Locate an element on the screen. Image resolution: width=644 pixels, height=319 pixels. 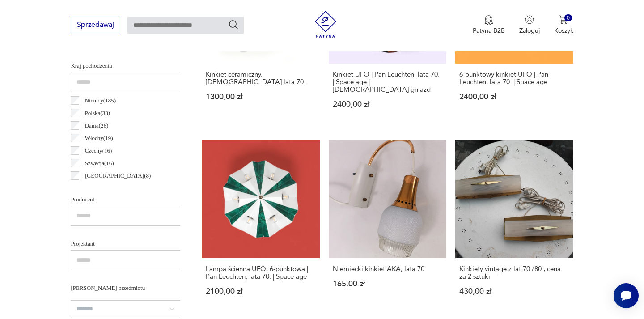
h3: Niemiecki kinkiet AKA, lata 70. is located at coordinates (388, 269).